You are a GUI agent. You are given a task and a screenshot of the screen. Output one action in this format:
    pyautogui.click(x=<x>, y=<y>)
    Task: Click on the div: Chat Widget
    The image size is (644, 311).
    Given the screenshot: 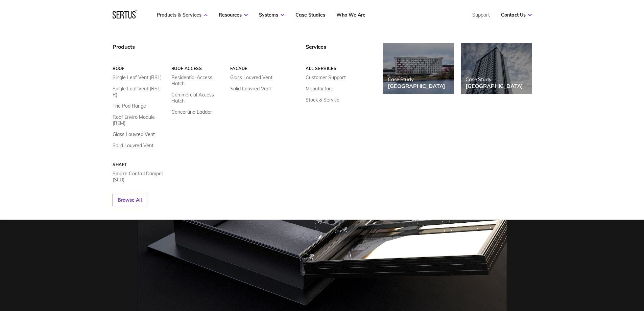 What is the action you would take?
    pyautogui.click(x=583, y=271)
    